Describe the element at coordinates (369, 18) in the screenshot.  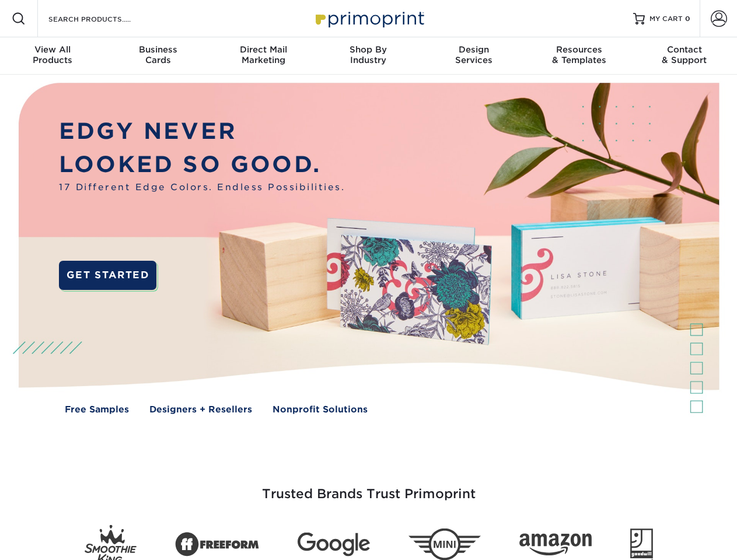
I see `img: Primoprint` at that location.